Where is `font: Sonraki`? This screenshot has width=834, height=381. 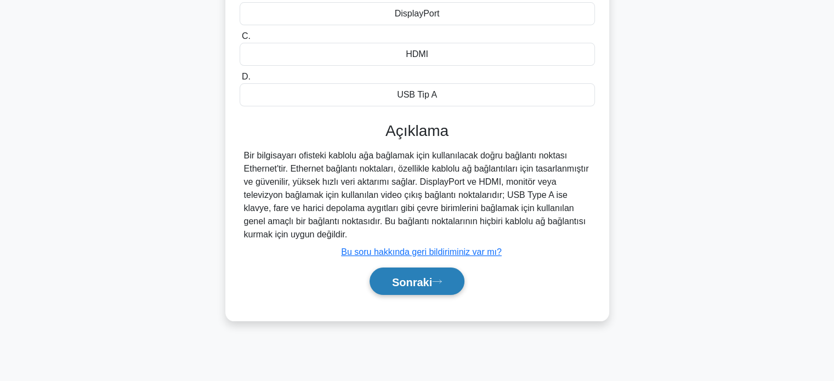
font: Sonraki is located at coordinates (412, 282).